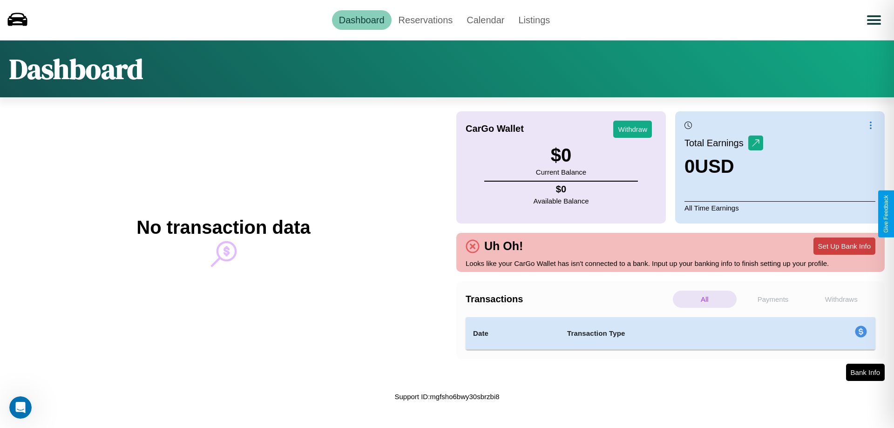 Image resolution: width=894 pixels, height=428 pixels. What do you see at coordinates (670, 263) in the screenshot?
I see `p: Looks like your CarGo Wallet has isn't connected to a bank. Input up your banking info to finish ...` at bounding box center [670, 263].